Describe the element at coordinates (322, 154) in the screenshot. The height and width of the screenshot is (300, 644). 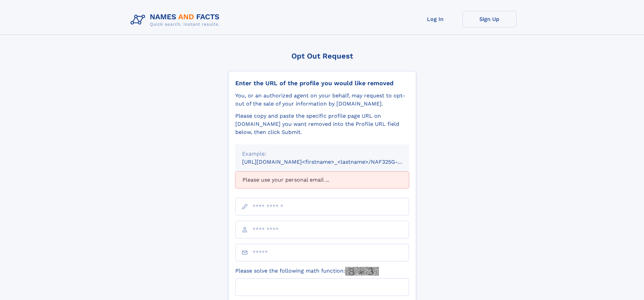
I see `div: Example:` at that location.